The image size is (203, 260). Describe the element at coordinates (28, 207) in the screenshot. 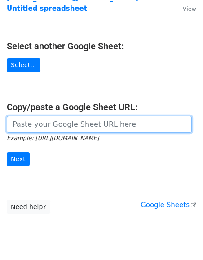

I see `a: Need help?` at that location.